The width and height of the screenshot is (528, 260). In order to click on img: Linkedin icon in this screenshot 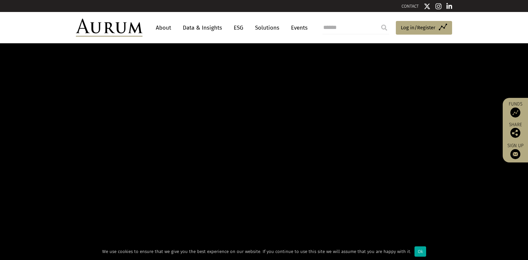, I will do `click(449, 6)`.